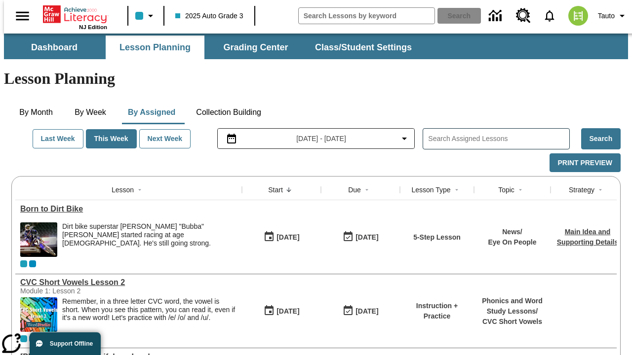 This screenshot has width=632, height=355. I want to click on button: Class color is light blue. Change class color, so click(146, 16).